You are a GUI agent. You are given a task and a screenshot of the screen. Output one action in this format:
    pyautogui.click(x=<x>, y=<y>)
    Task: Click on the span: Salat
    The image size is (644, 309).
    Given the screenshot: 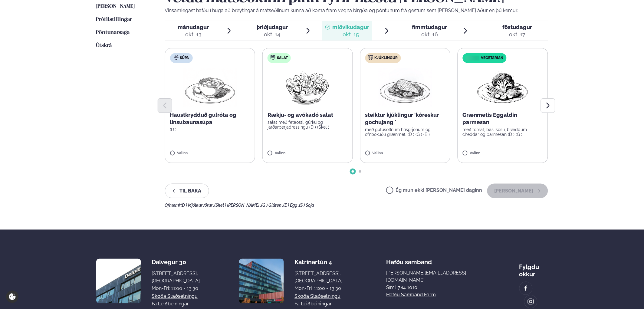 What is the action you would take?
    pyautogui.click(x=282, y=58)
    